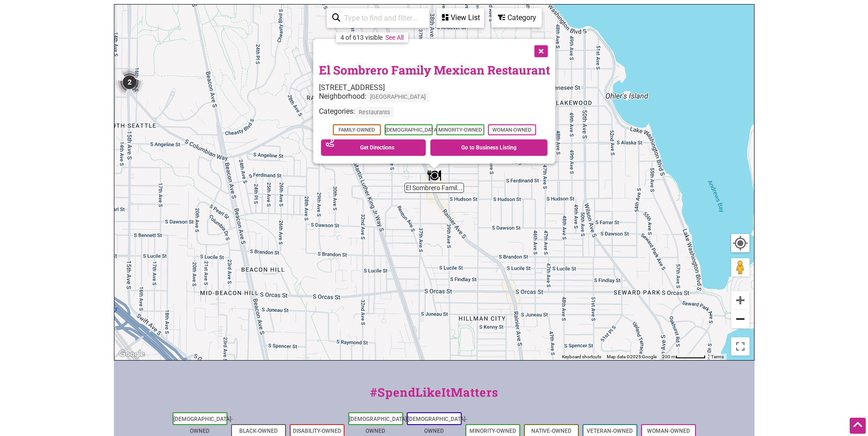  Describe the element at coordinates (668, 357) in the screenshot. I see `span: 200 m` at that location.